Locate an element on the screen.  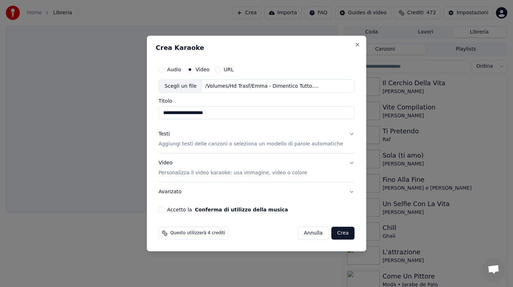
button: VideoPersonalizza il video karaoke: usa immagine, video o colore is located at coordinates (257, 168).